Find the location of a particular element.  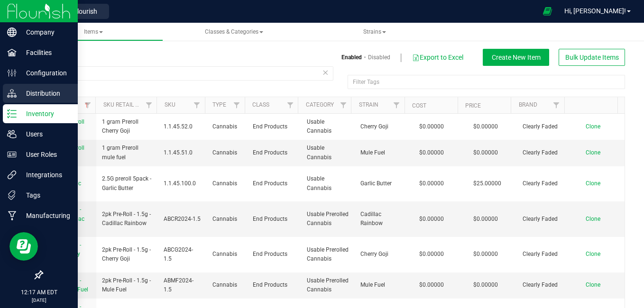

span: 2.5G preroll 5pack -Garlic Butter is located at coordinates (127, 183).